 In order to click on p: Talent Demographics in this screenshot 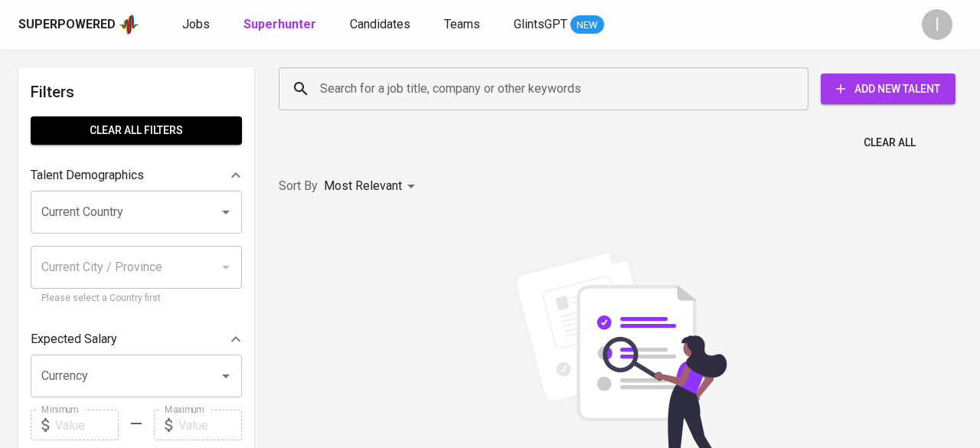, I will do `click(87, 175)`.